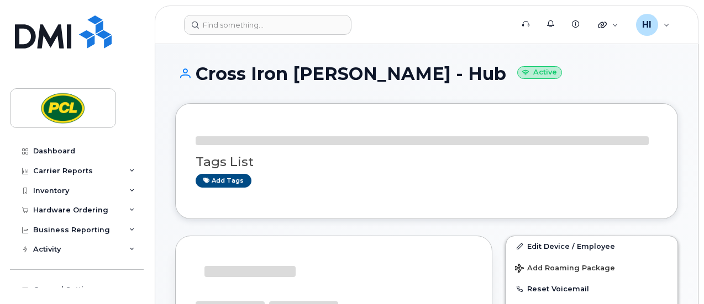 This screenshot has height=304, width=704. Describe the element at coordinates (223, 181) in the screenshot. I see `a: Add tags` at that location.